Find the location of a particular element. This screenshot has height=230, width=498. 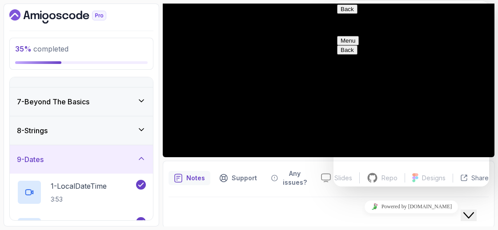

span: completed is located at coordinates (42, 49).